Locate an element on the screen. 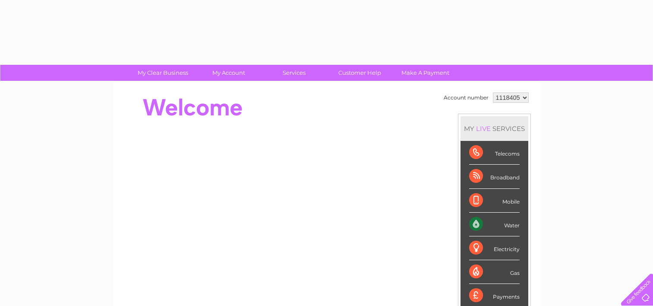 Image resolution: width=653 pixels, height=306 pixels. div: LIVE is located at coordinates (483, 128).